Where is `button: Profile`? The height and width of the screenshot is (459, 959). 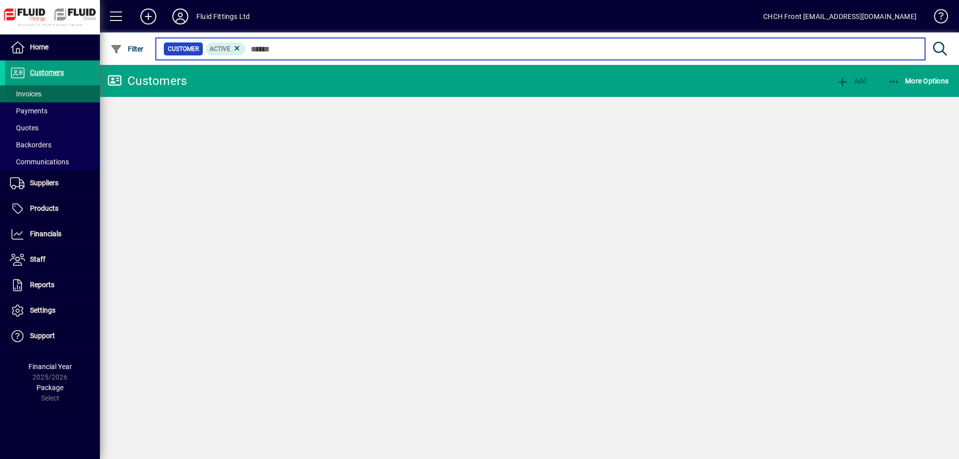
button: Profile is located at coordinates (180, 16).